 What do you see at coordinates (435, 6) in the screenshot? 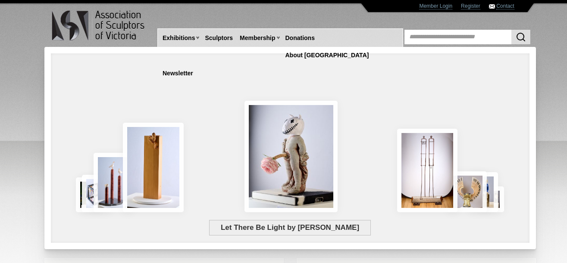
I see `a: Member Login` at bounding box center [435, 6].